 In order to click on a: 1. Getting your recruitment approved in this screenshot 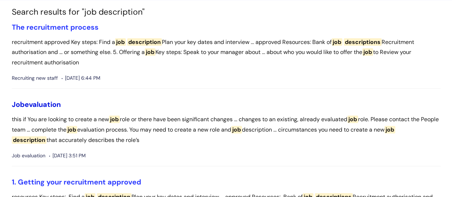, I will do `click(76, 182)`.